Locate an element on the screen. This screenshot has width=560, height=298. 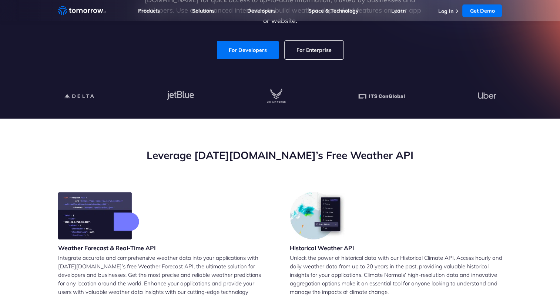
a: Developers is located at coordinates (261, 11).